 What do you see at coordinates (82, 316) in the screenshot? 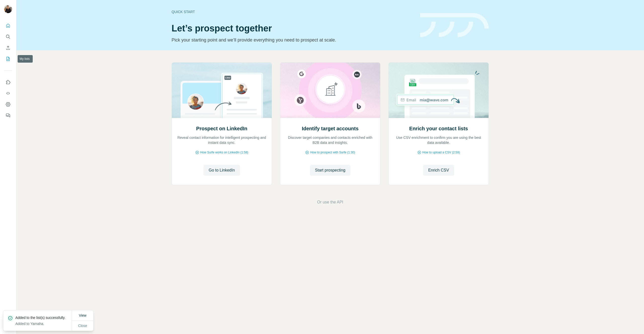
I see `button: View` at bounding box center [82, 316].